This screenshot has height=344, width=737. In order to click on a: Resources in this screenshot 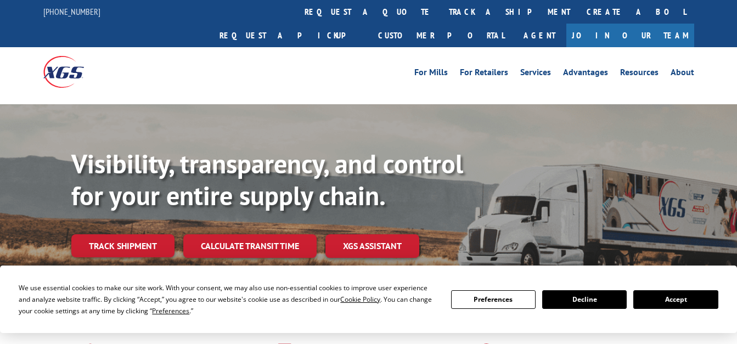, I will do `click(639, 74)`.